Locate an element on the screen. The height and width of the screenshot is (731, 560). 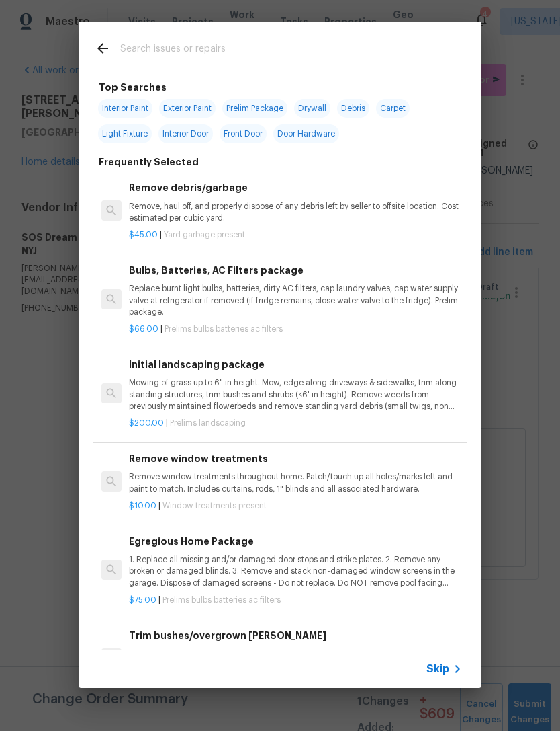
h6: Frequently Selected is located at coordinates (148, 162).